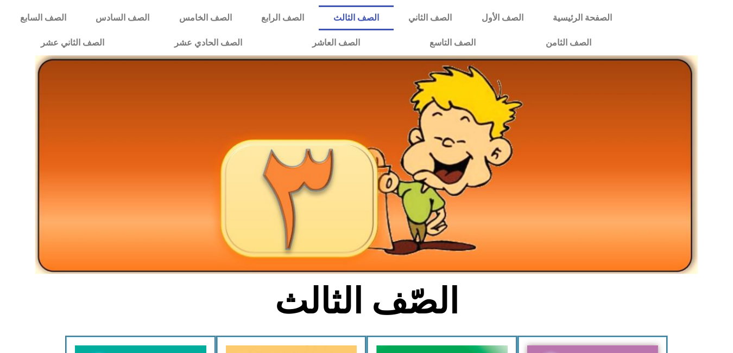 This screenshot has height=353, width=733. What do you see at coordinates (282, 18) in the screenshot?
I see `a: الصف الرابع` at bounding box center [282, 18].